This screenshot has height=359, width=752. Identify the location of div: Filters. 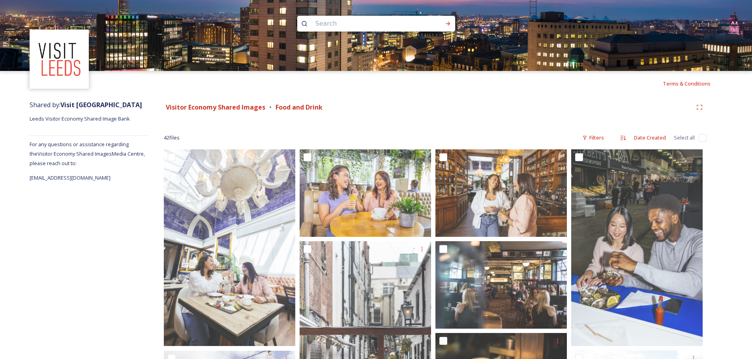
(593, 138).